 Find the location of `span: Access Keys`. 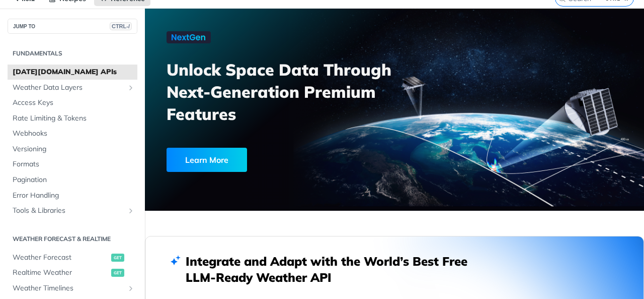

span: Access Keys is located at coordinates (74, 103).